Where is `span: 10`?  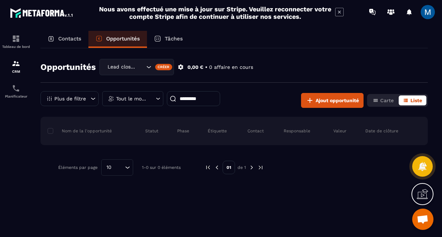
span: 10 is located at coordinates (109, 168).